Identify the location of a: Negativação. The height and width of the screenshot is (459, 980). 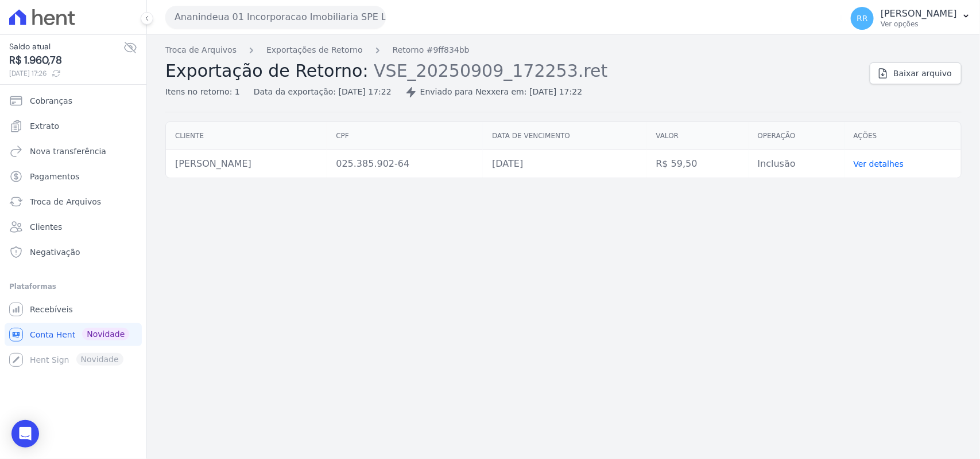
(73, 252).